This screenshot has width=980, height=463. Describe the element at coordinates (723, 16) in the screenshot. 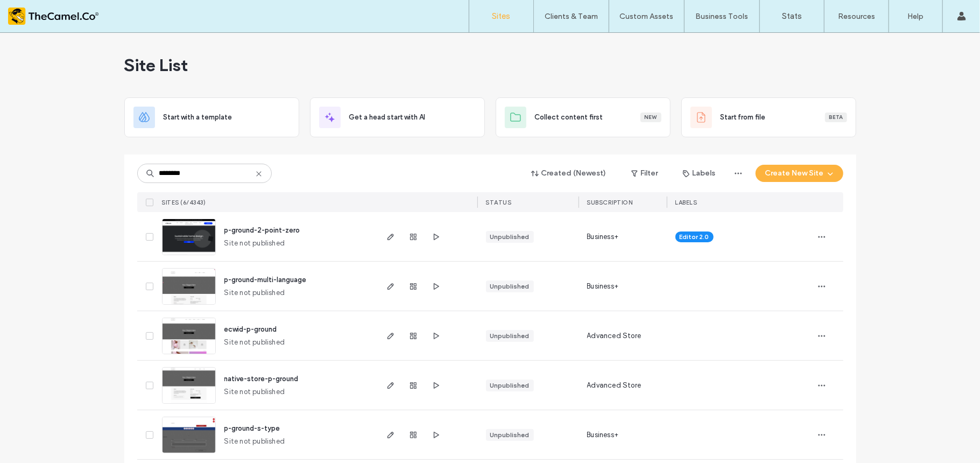

I see `label: Business Tools` at that location.